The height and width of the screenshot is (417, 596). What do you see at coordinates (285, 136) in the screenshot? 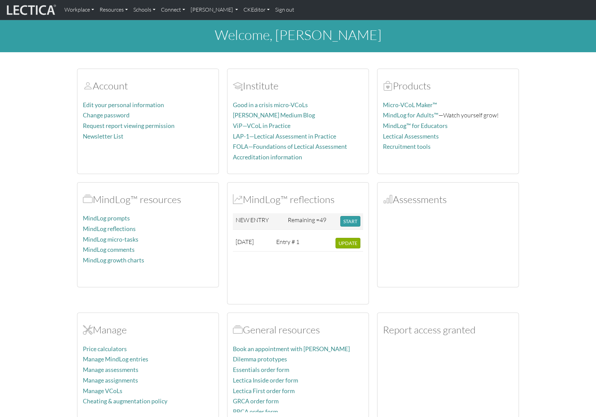
I see `a: LAP-1—Lectical Assessment in Practice` at bounding box center [285, 136].